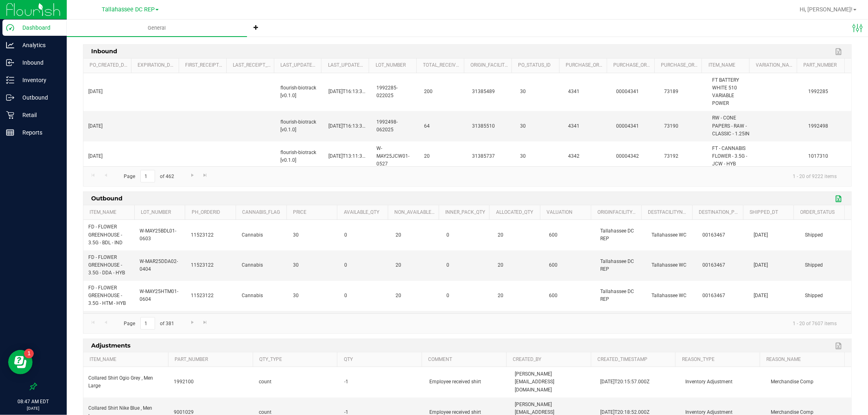 The image size is (868, 415). Describe the element at coordinates (731, 156) in the screenshot. I see `td: FT - CANNABIS FLOWER - 3.5G - JCW - HYB` at that location.